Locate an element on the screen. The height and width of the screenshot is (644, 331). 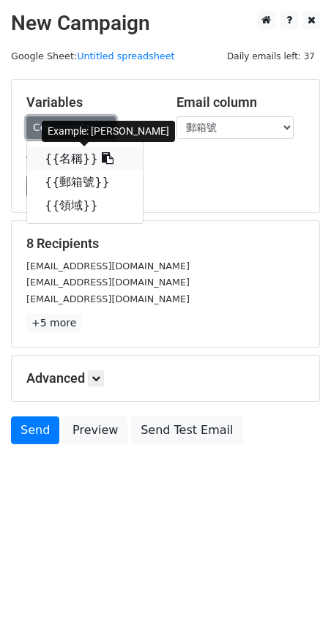
h5: Advanced is located at coordinates (165, 379).